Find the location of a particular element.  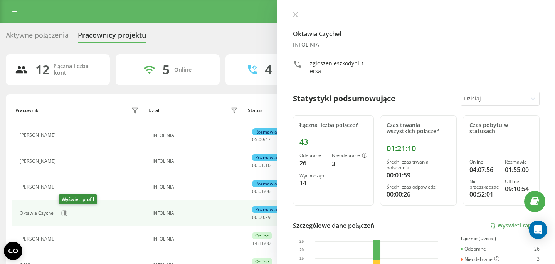

div: Rozmawiają is located at coordinates (292, 70).